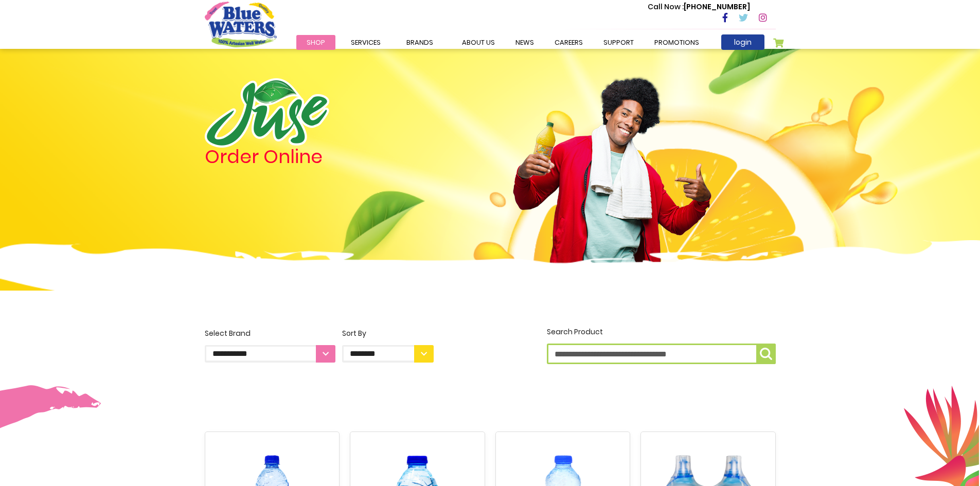 Image resolution: width=980 pixels, height=486 pixels. What do you see at coordinates (270, 345) in the screenshot?
I see `label: Select Brand` at bounding box center [270, 345].